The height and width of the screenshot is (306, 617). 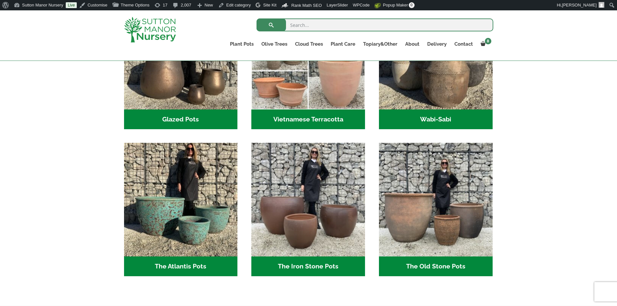 What do you see at coordinates (435, 199) in the screenshot?
I see `img: The Old Stone Pots` at bounding box center [435, 199].